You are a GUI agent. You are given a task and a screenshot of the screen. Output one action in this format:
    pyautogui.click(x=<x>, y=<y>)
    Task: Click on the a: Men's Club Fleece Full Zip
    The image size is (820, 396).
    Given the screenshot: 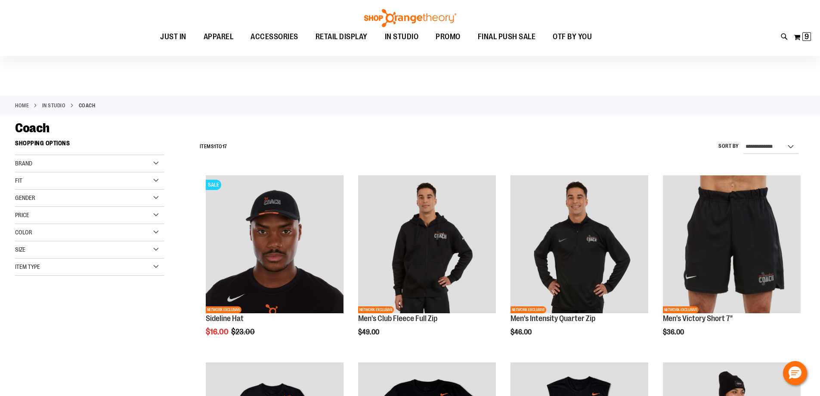 What is the action you would take?
    pyautogui.click(x=398, y=318)
    